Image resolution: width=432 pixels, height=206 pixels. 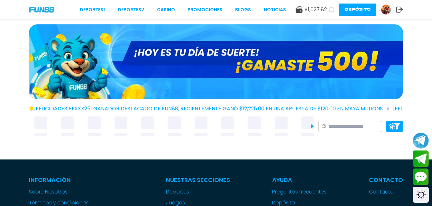 What do you see at coordinates (386, 192) in the screenshot?
I see `a: Contacto` at bounding box center [386, 192].